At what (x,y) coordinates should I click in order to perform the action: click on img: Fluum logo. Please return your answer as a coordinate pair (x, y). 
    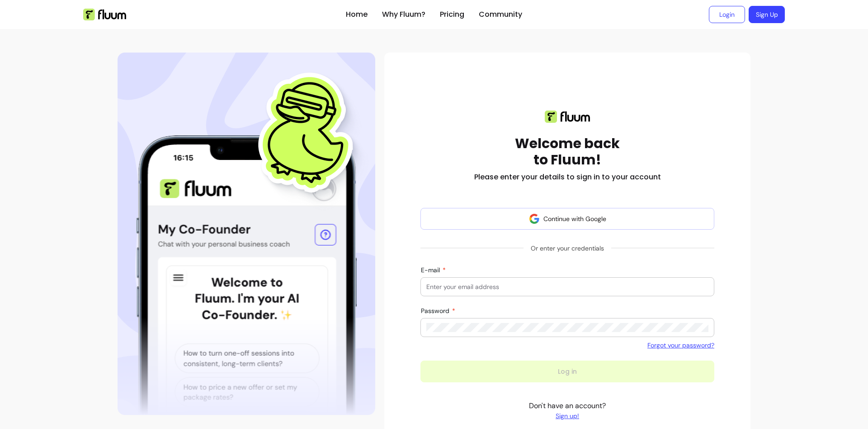
    Looking at the image, I should click on (567, 116).